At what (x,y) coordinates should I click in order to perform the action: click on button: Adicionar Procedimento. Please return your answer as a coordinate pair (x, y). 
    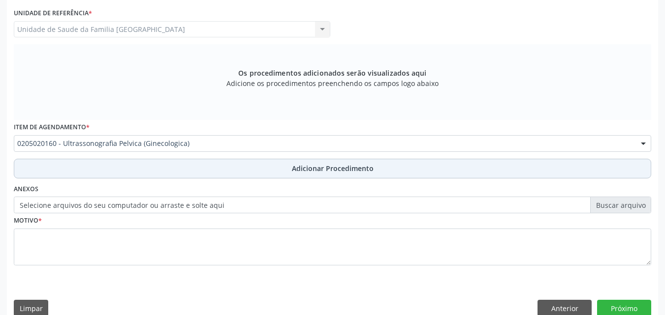
    Looking at the image, I should click on (332, 169).